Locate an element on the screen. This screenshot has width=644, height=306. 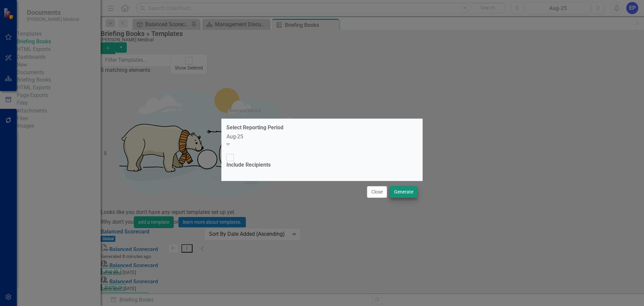
button: Generate is located at coordinates (404, 192).